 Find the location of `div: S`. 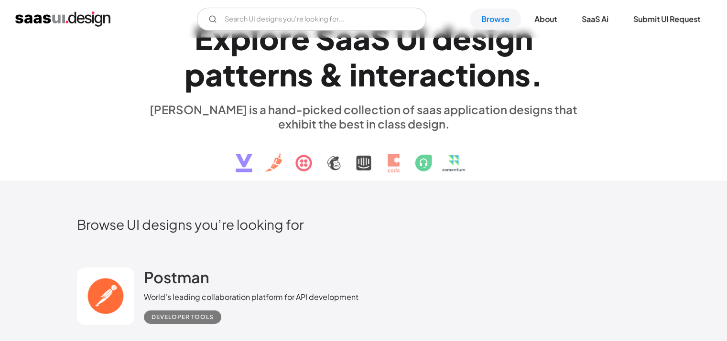

div: S is located at coordinates (325, 38).